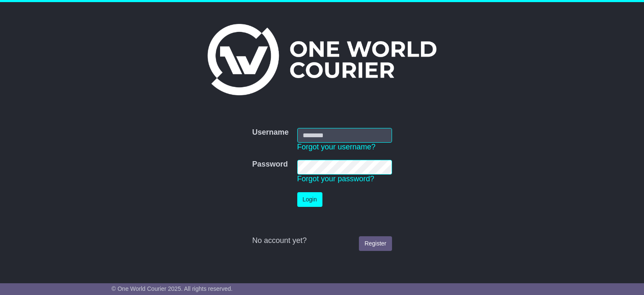  Describe the element at coordinates (322, 60) in the screenshot. I see `img: One World` at that location.